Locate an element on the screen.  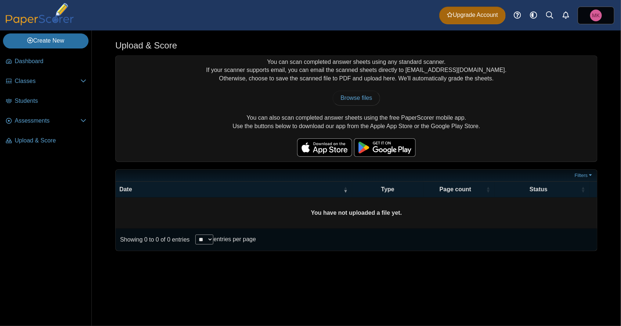
span: Date is located at coordinates (126, 189).